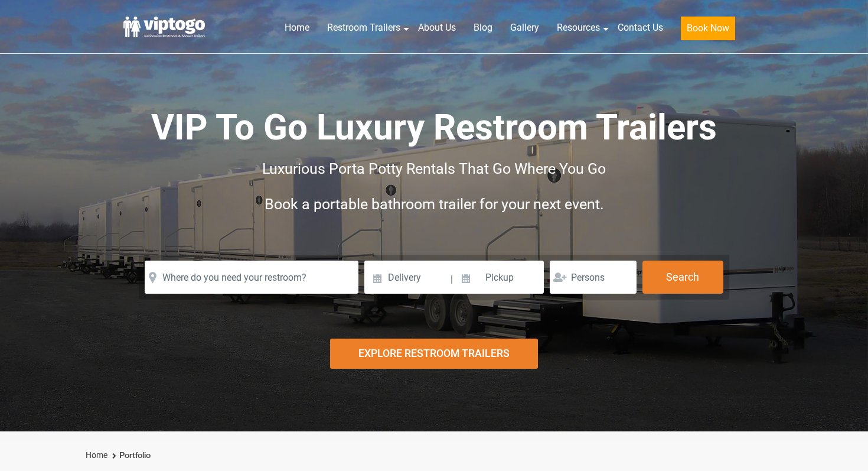 This screenshot has height=471, width=868. Describe the element at coordinates (708, 28) in the screenshot. I see `button: Book Now` at that location.